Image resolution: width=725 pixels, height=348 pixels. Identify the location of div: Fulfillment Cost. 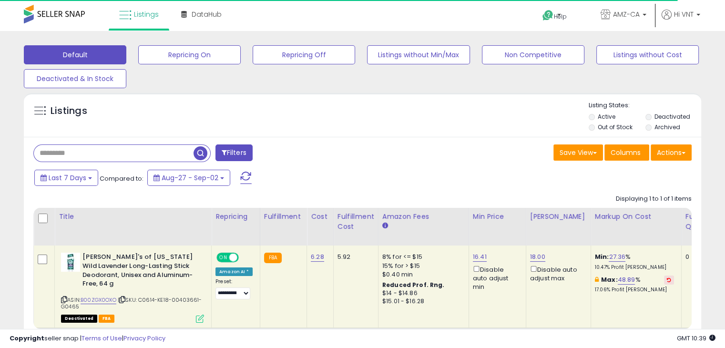
(356, 222).